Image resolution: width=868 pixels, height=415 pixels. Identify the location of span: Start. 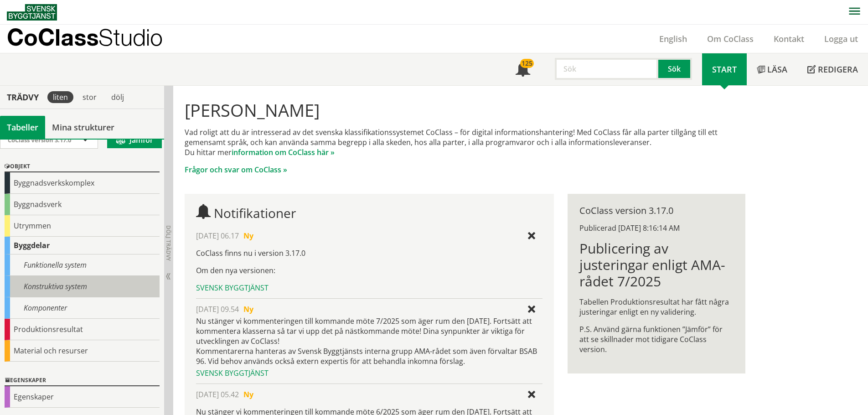
(725, 69).